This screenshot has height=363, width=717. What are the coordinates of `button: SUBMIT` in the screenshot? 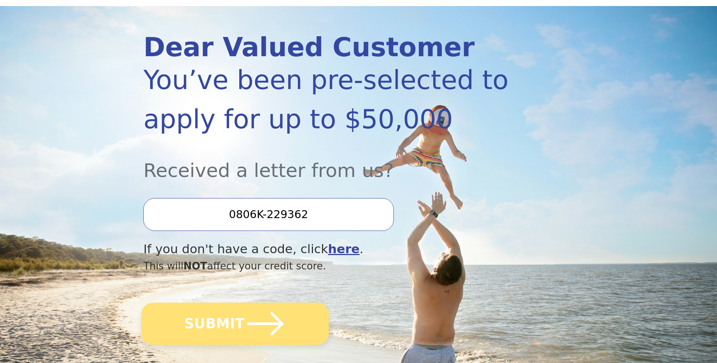 It's located at (235, 324).